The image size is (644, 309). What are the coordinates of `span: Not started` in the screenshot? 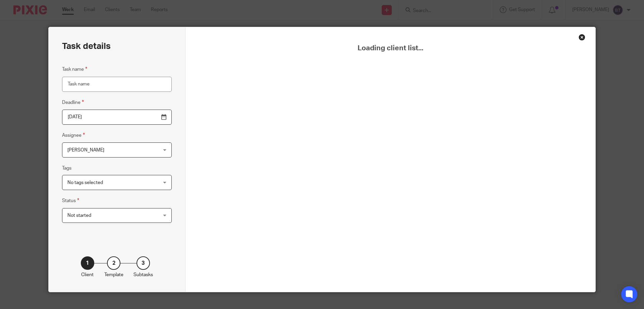 It's located at (79, 216).